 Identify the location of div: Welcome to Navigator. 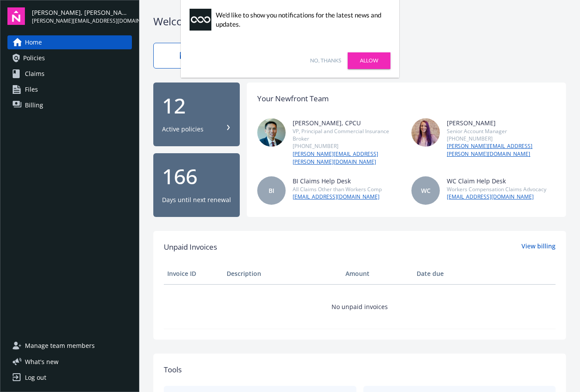
(360, 21).